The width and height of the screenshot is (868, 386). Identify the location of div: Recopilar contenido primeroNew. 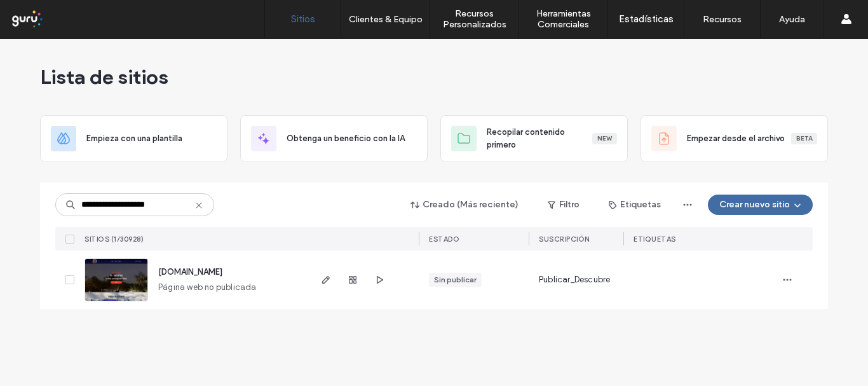
(534, 139).